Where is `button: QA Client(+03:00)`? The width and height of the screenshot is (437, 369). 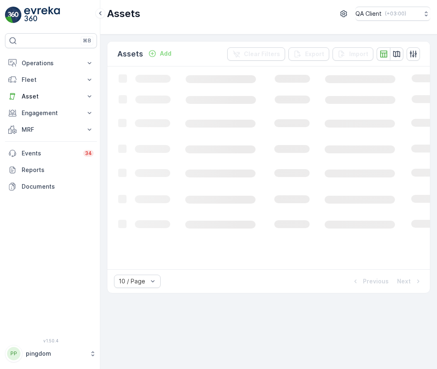
button: QA Client(+03:00) is located at coordinates (393, 14).